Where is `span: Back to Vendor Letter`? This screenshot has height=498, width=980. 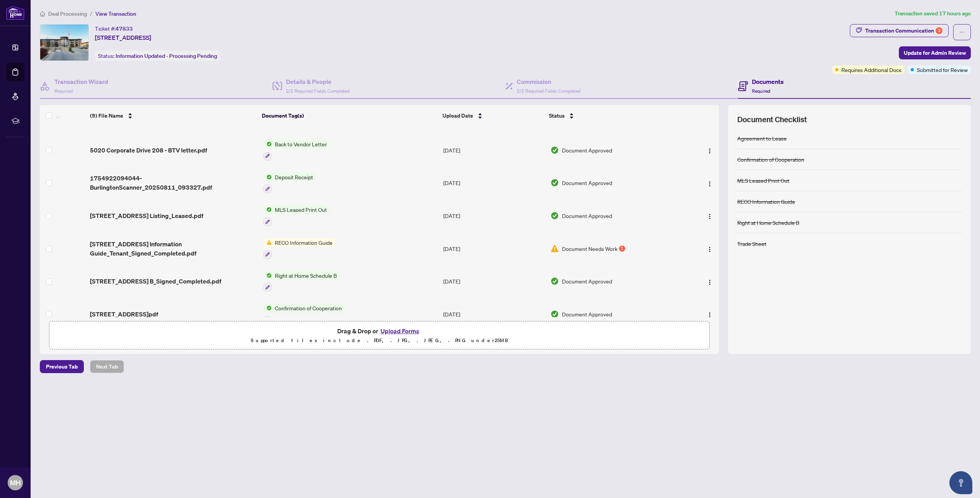 span: Back to Vendor Letter is located at coordinates (301, 144).